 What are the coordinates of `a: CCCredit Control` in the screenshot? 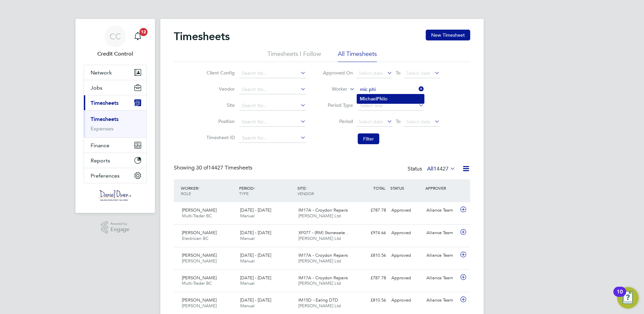 It's located at (115, 42).